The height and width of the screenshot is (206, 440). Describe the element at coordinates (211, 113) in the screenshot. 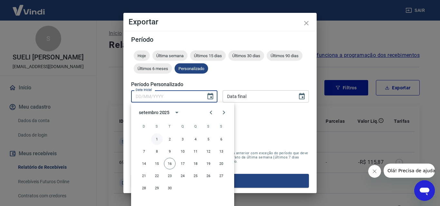

I see `button: Previous month` at that location.